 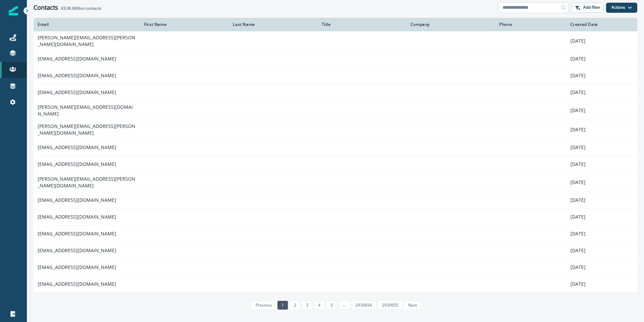 I want to click on a: Page 1 is your current page, so click(x=283, y=306).